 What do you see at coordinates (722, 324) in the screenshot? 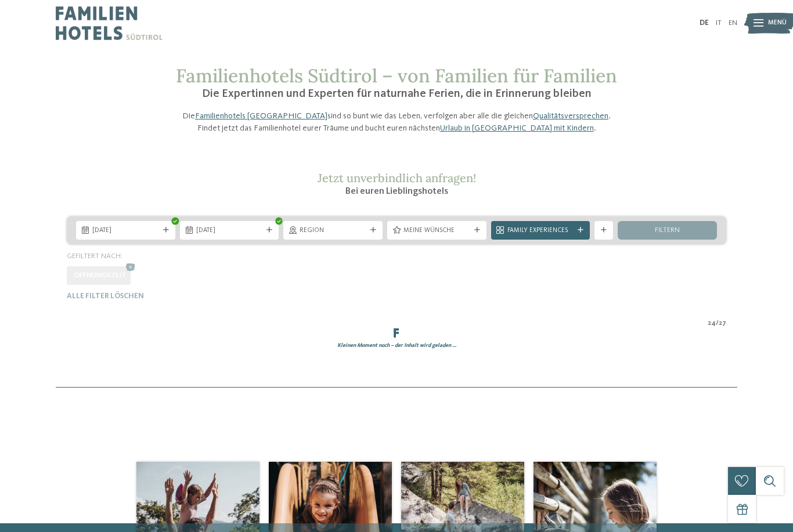
I see `span: 27` at bounding box center [722, 324].